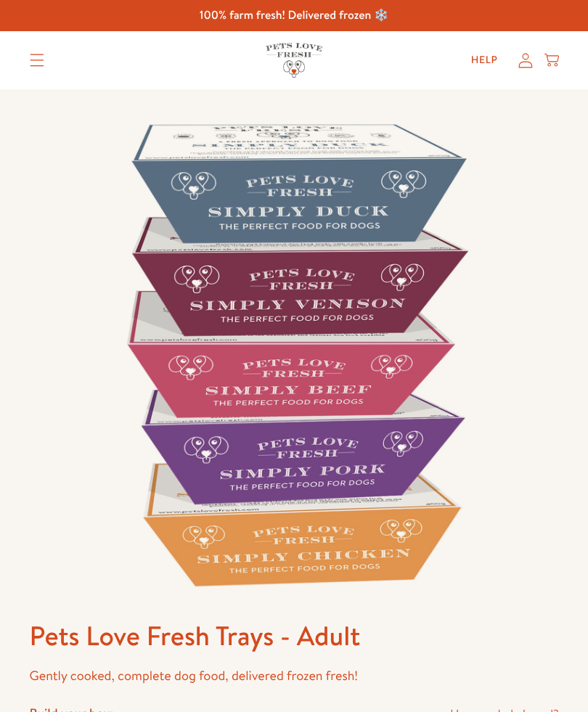 This screenshot has height=712, width=588. What do you see at coordinates (294, 676) in the screenshot?
I see `p: Gently cooked, complete dog food, delivered frozen fresh!` at bounding box center [294, 676].